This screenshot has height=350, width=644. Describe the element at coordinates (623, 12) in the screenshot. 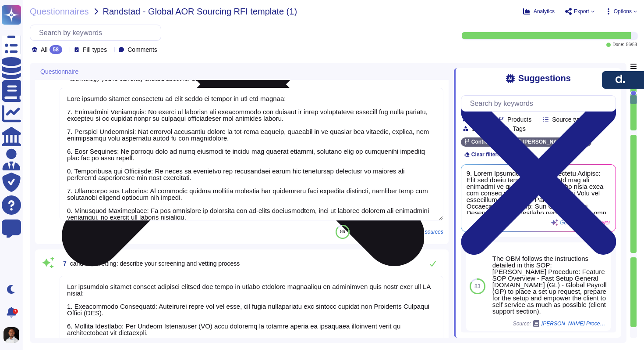

I see `span: Options` at that location.